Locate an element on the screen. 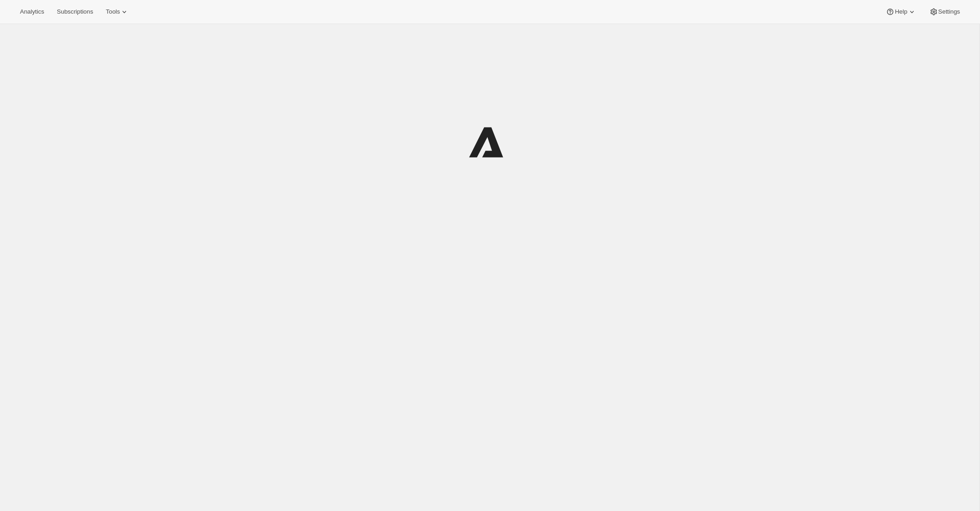  span: Tools is located at coordinates (112, 12).